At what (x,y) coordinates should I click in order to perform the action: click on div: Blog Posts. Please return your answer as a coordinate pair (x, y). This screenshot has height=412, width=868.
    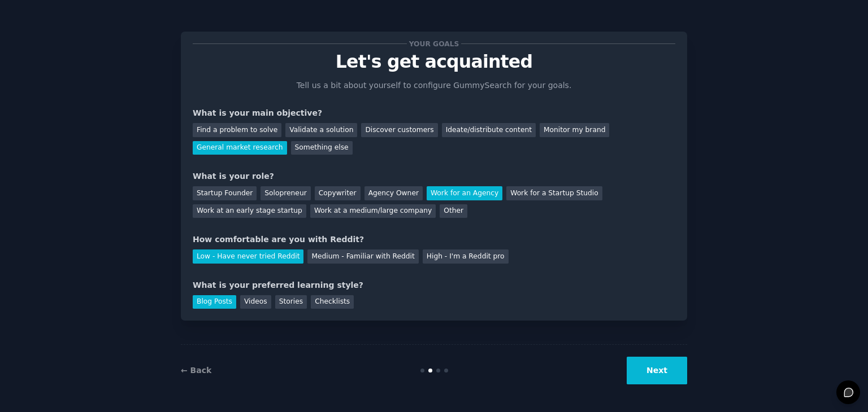
    Looking at the image, I should click on (214, 302).